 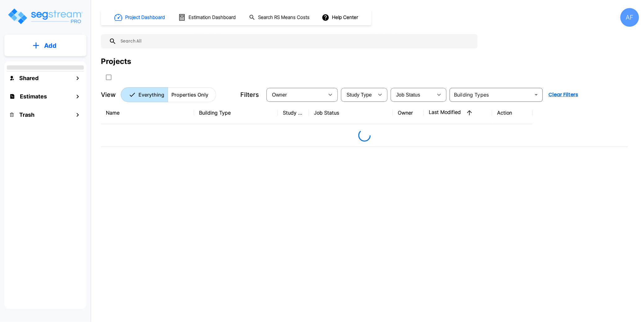 What do you see at coordinates (169, 95) in the screenshot?
I see `div: Platform` at bounding box center [169, 95].